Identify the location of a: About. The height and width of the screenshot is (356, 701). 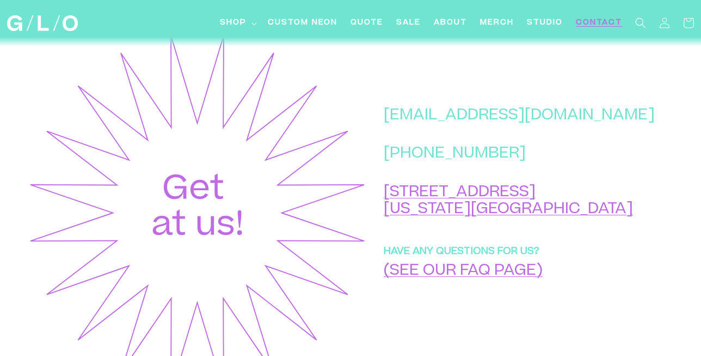
(450, 23).